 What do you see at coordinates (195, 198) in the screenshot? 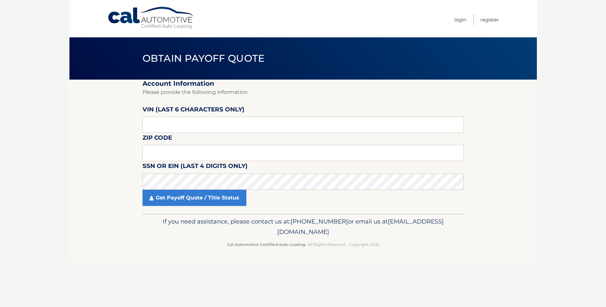
I see `a: Get Payoff Quote / Title Status` at bounding box center [195, 198].